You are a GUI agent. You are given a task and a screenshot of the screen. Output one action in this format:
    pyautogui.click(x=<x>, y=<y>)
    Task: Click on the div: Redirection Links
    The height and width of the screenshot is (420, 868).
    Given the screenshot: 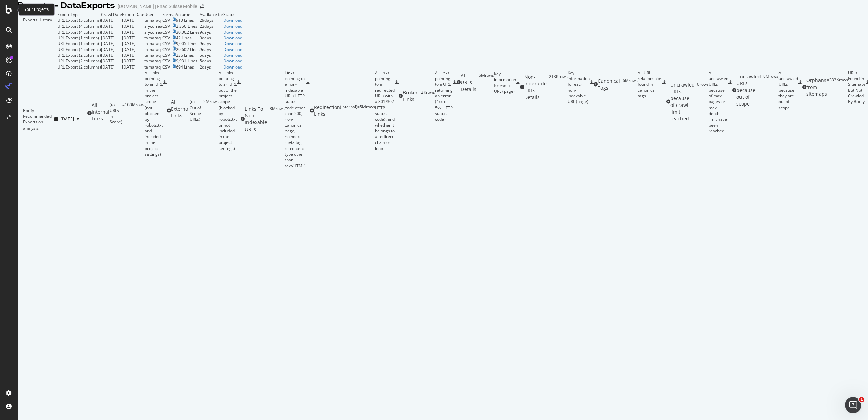 What is the action you would take?
    pyautogui.click(x=327, y=111)
    